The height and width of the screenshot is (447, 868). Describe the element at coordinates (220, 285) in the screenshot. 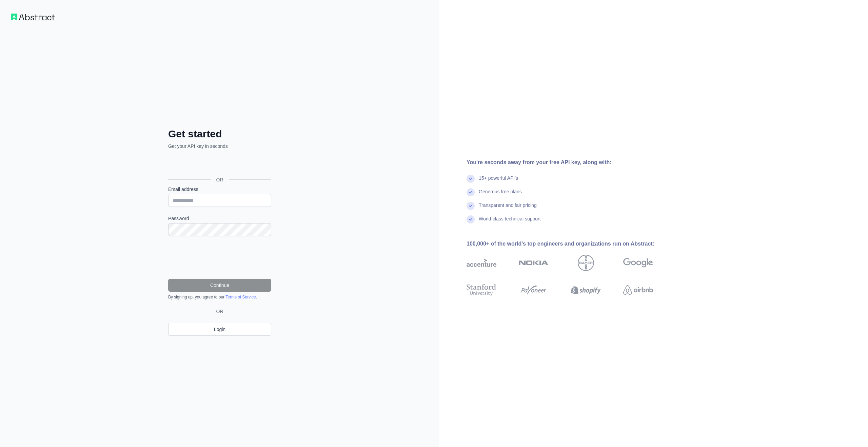

I see `button: Continue` at that location.